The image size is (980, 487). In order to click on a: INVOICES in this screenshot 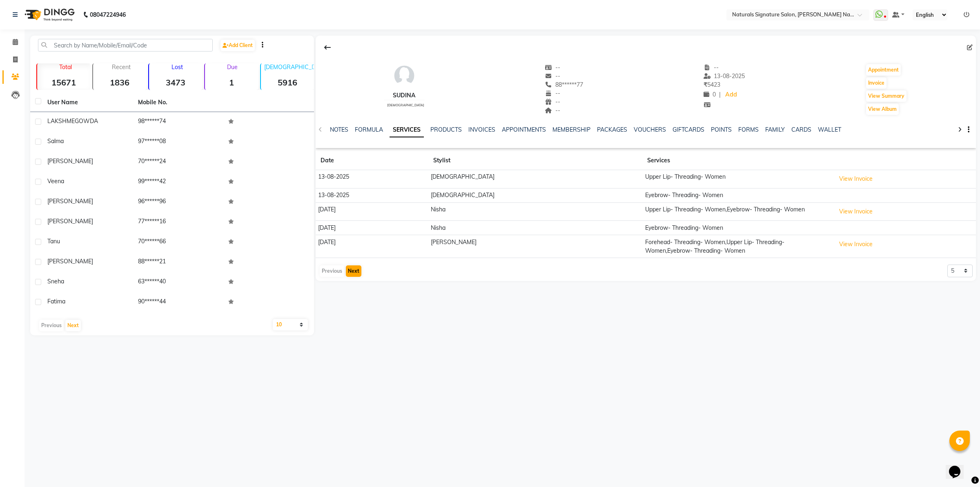, I will do `click(482, 129)`.